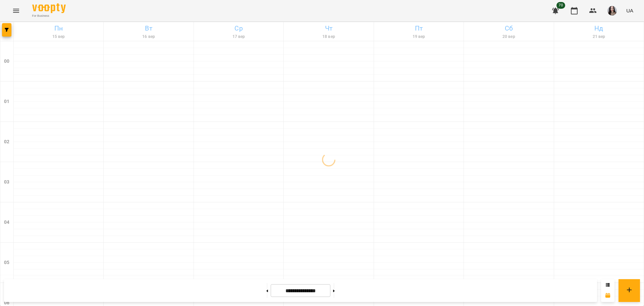 This screenshot has height=306, width=644. Describe the element at coordinates (508, 28) in the screenshot. I see `h6: Сб` at that location.